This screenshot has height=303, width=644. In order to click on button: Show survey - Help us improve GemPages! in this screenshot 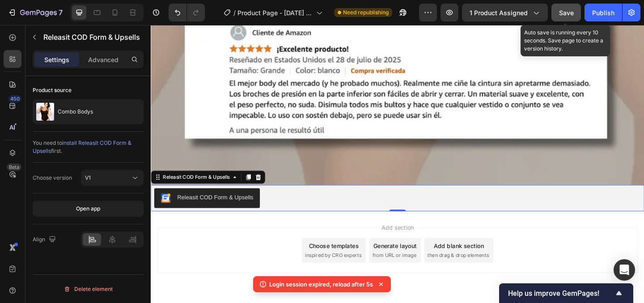, I will do `click(566, 293)`.